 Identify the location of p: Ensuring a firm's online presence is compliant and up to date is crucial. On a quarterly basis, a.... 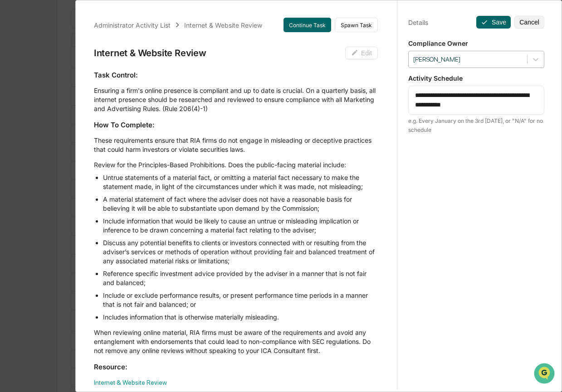
(236, 100).